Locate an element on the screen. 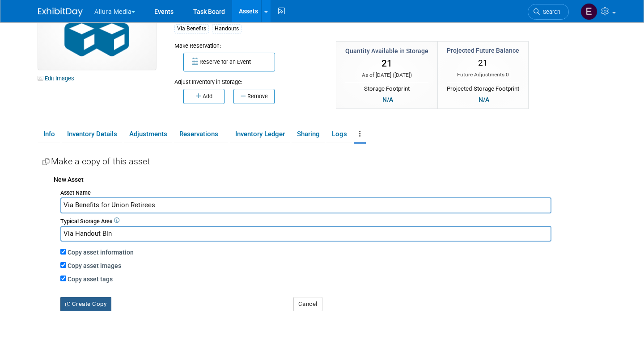  span: Search is located at coordinates (550, 11).